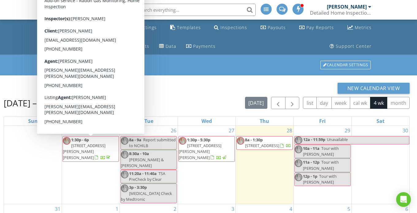 The image size is (417, 213). Describe the element at coordinates (91, 121) in the screenshot. I see `a: Monday` at that location.